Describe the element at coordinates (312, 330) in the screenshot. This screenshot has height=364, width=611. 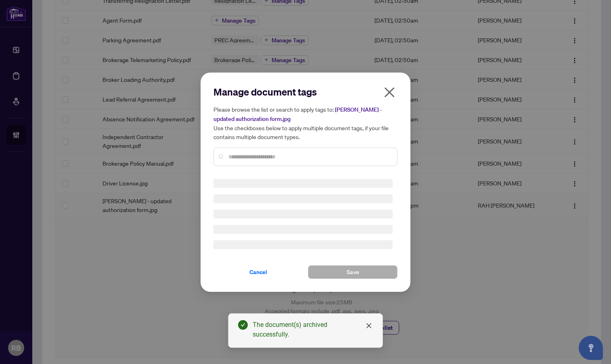
I see `div: The document(s) archived successfully.` at that location.